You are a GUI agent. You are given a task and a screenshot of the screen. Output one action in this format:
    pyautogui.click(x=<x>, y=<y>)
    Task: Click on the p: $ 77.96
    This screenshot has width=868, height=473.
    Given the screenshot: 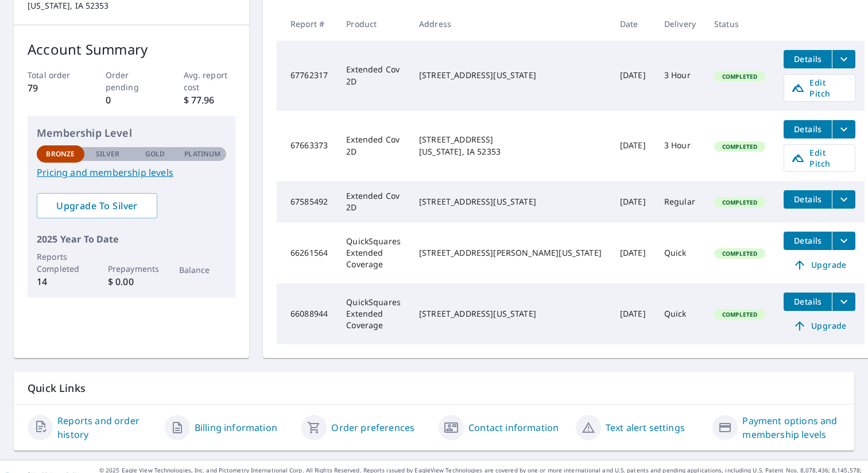 What is the action you would take?
    pyautogui.click(x=210, y=100)
    